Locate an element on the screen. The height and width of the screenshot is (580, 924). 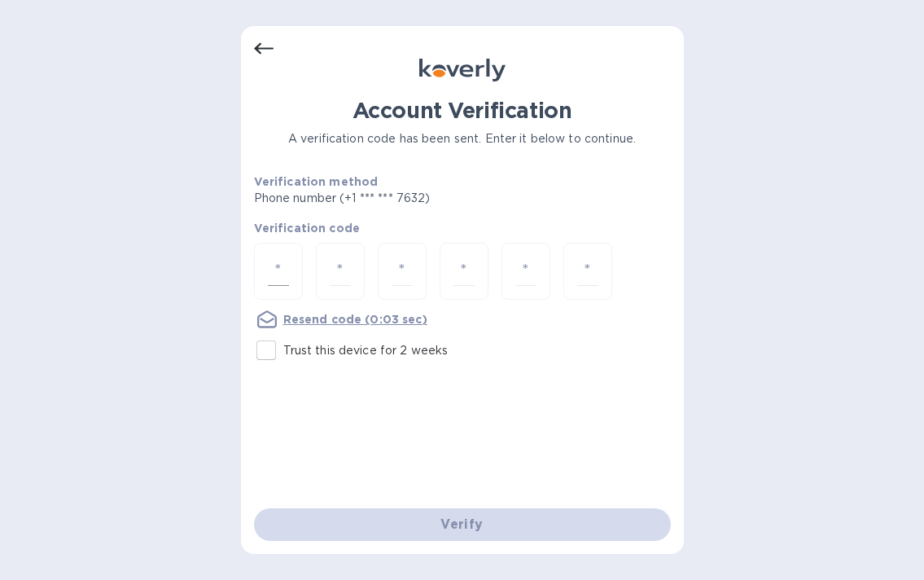
b: Verification method is located at coordinates (316, 182).